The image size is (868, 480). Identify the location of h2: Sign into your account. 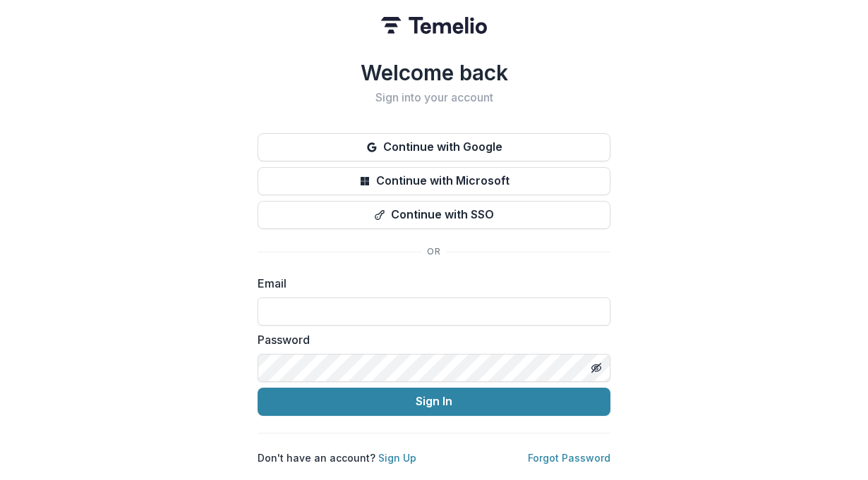
(434, 97).